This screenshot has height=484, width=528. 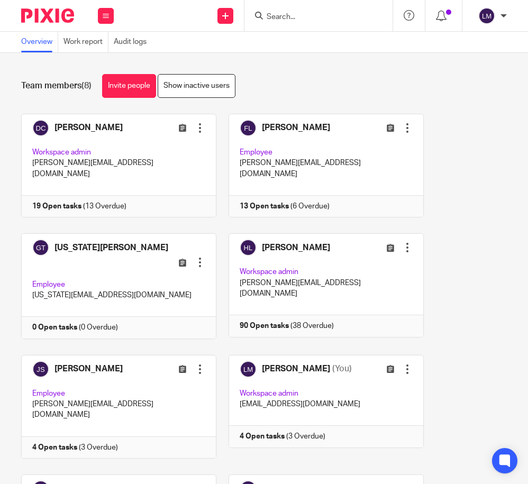 What do you see at coordinates (86, 42) in the screenshot?
I see `a: Work report` at bounding box center [86, 42].